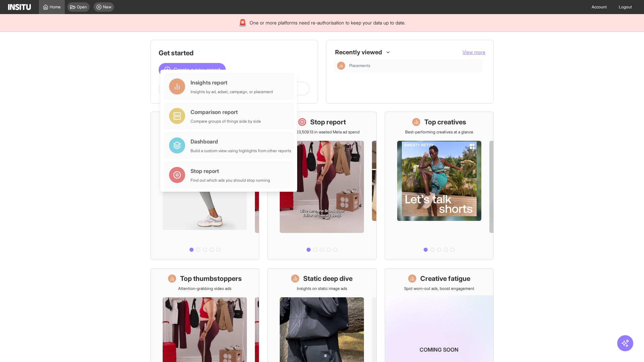 The width and height of the screenshot is (644, 362). What do you see at coordinates (322, 132) in the screenshot?
I see `p: Save £23,509.13 in wasted Meta ad spend` at bounding box center [322, 132].